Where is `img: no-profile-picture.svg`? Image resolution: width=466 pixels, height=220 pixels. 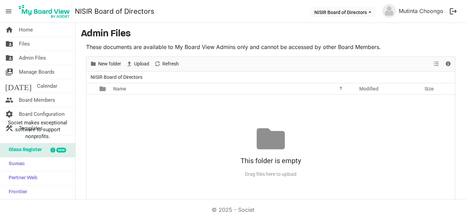
img: no-profile-picture.svg is located at coordinates (389, 11).